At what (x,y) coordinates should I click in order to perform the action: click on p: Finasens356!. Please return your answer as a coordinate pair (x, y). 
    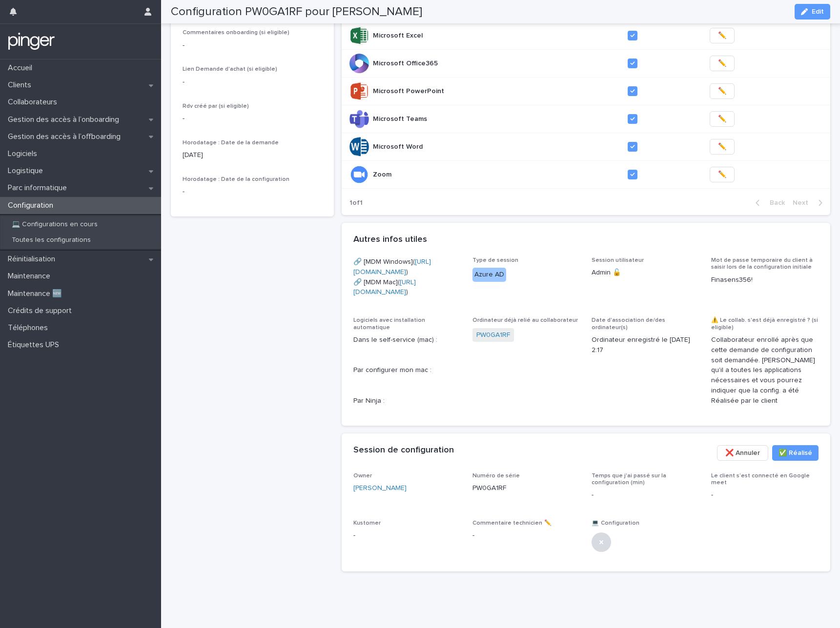
    Looking at the image, I should click on (765, 280).